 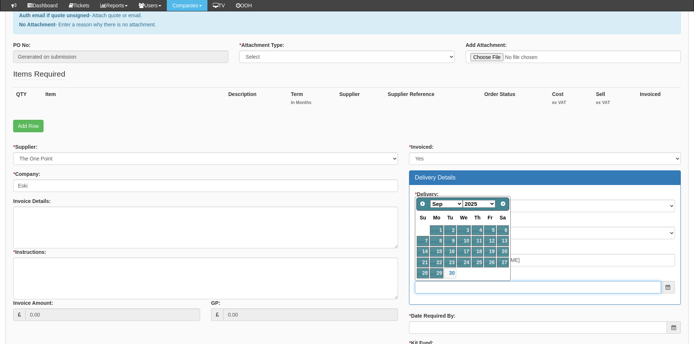 What do you see at coordinates (477, 217) in the screenshot?
I see `span: Thursday` at bounding box center [477, 217].